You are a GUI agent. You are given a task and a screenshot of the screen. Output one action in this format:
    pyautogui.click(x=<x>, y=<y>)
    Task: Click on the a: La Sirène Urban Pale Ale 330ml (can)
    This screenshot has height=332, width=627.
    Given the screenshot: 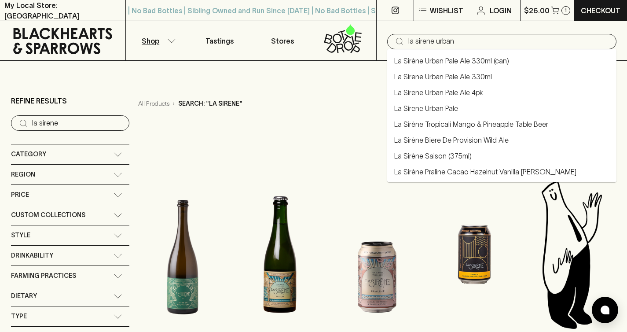 What is the action you would take?
    pyautogui.click(x=451, y=61)
    